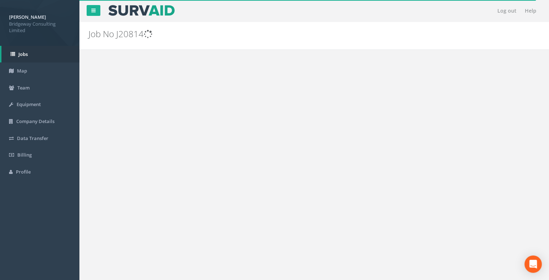 This screenshot has width=549, height=280. I want to click on span: Map, so click(22, 71).